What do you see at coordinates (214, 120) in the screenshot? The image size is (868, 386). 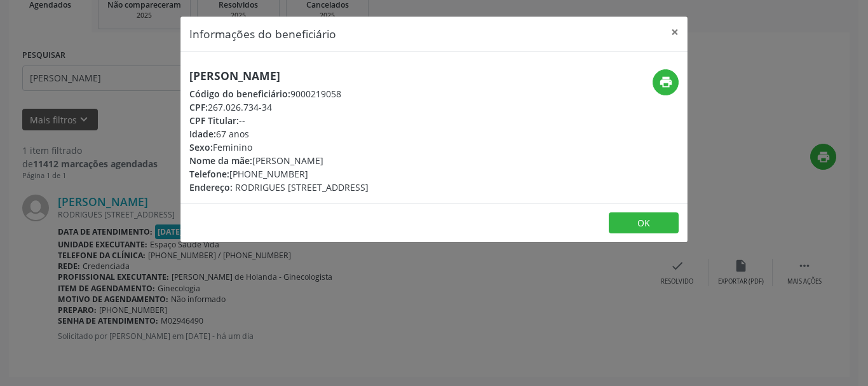 I see `span: CPF Titular:` at bounding box center [214, 120].